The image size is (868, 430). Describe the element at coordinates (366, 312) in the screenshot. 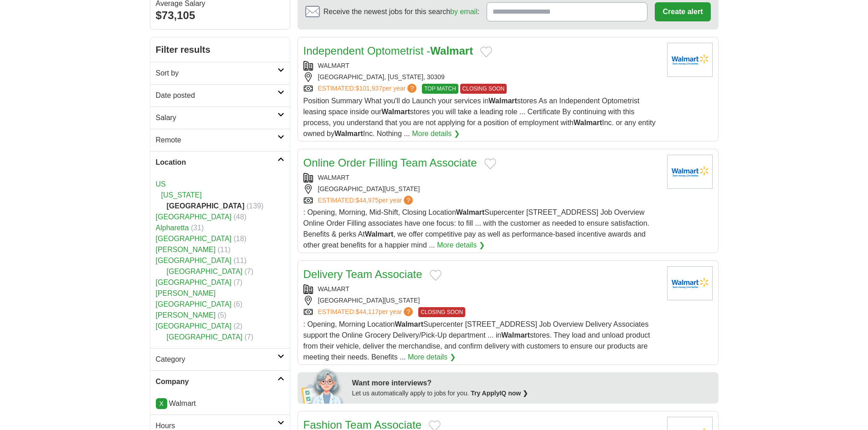

I see `a: ESTIMATED:$44,117per year?` at that location.